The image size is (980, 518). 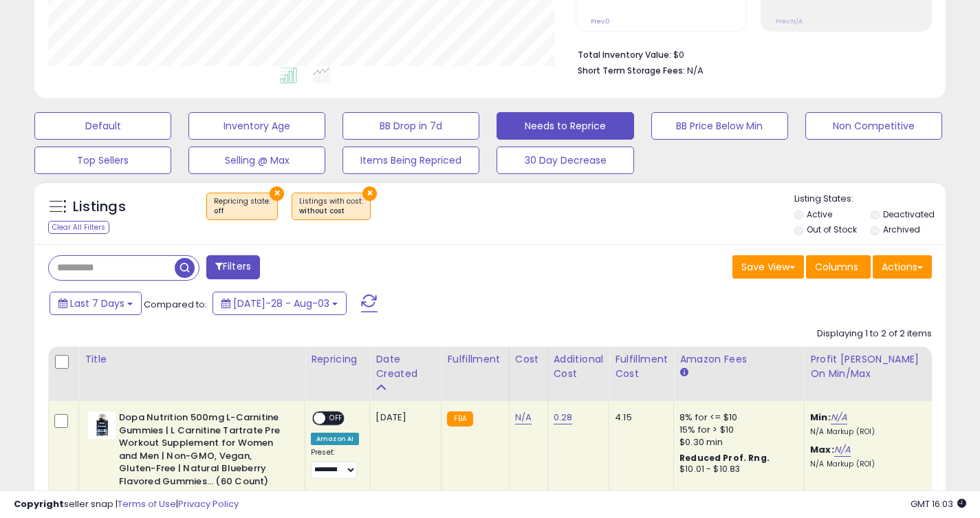 I want to click on b: Short Term Storage Fees:, so click(x=631, y=70).